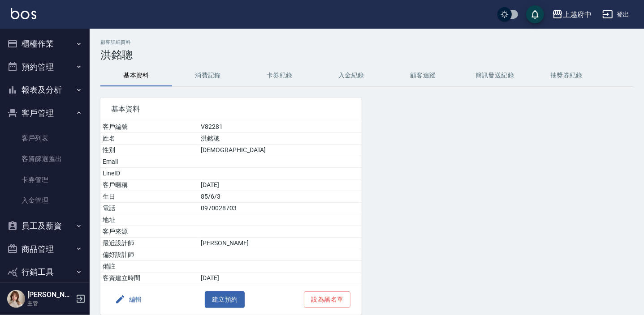  I want to click on div: 上越府中, so click(577, 14).